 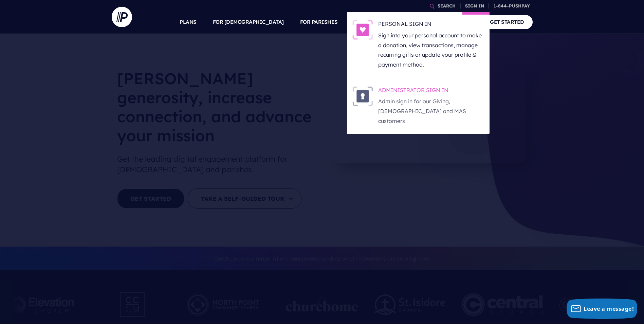 What do you see at coordinates (362, 30) in the screenshot?
I see `img: PERSONAL SIGN IN - Illustration` at bounding box center [362, 30].